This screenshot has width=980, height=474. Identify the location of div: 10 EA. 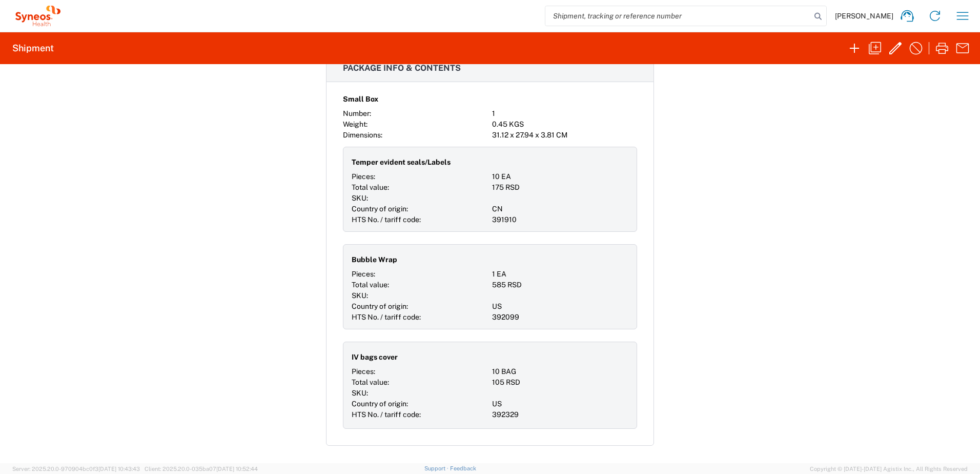
(560, 177).